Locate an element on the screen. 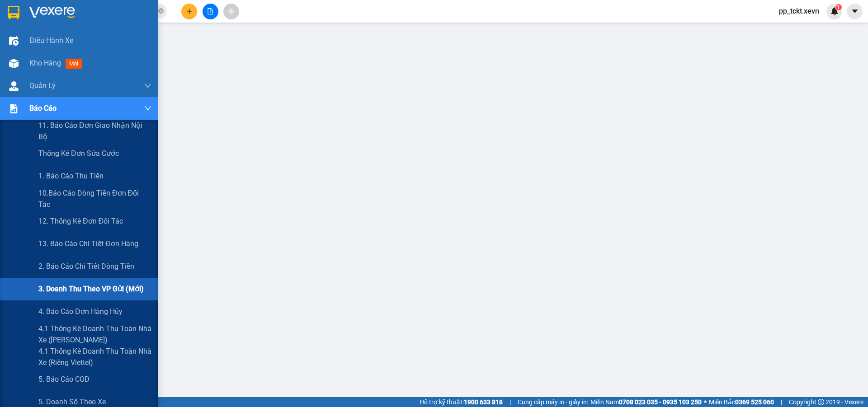 Image resolution: width=868 pixels, height=407 pixels. button: plus is located at coordinates (189, 12).